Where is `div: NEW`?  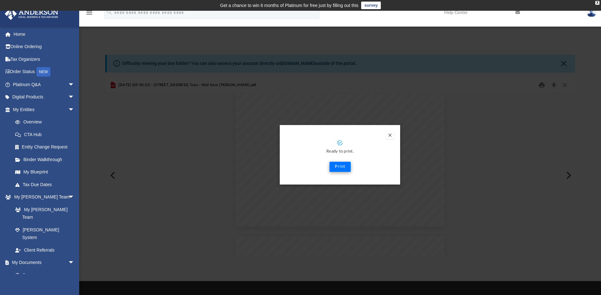 div: NEW is located at coordinates (43, 72).